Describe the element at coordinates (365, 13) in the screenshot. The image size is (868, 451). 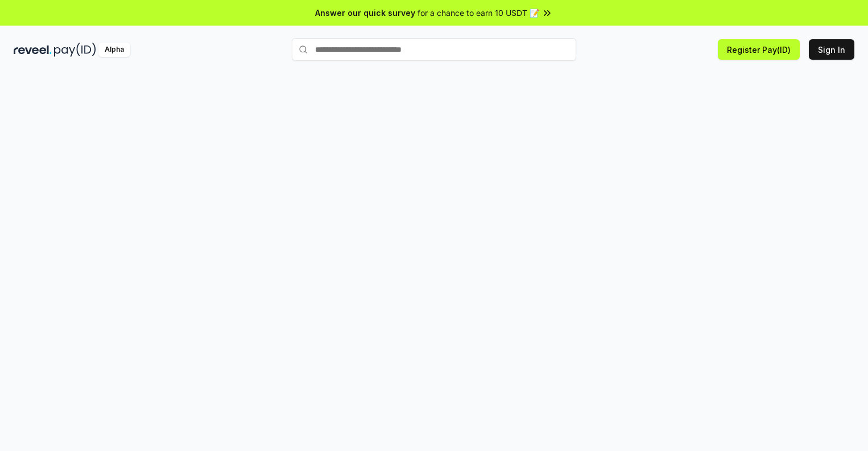
I see `span: Answer our quick survey` at that location.